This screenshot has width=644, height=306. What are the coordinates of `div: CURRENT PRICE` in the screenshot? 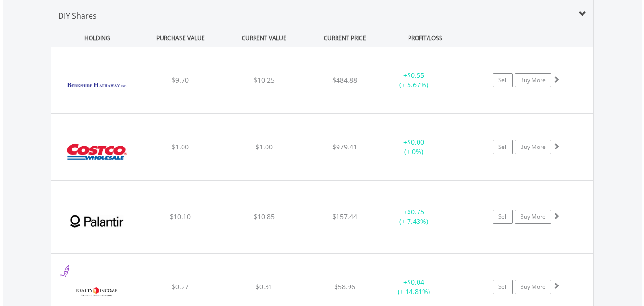 It's located at (344, 37).